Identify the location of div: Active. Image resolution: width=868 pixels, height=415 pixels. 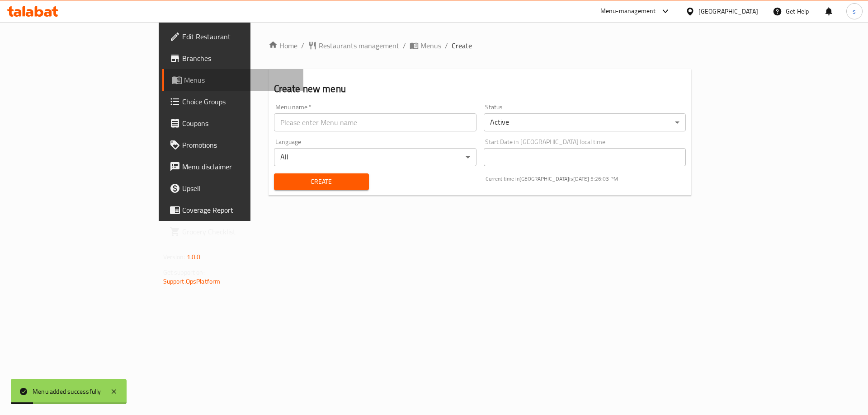
(585, 122).